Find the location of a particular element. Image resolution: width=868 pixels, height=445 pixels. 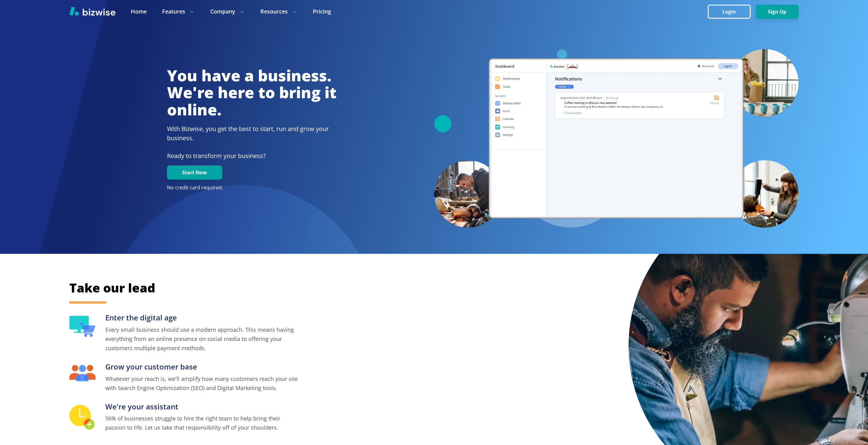

a: Pricing is located at coordinates (322, 11).